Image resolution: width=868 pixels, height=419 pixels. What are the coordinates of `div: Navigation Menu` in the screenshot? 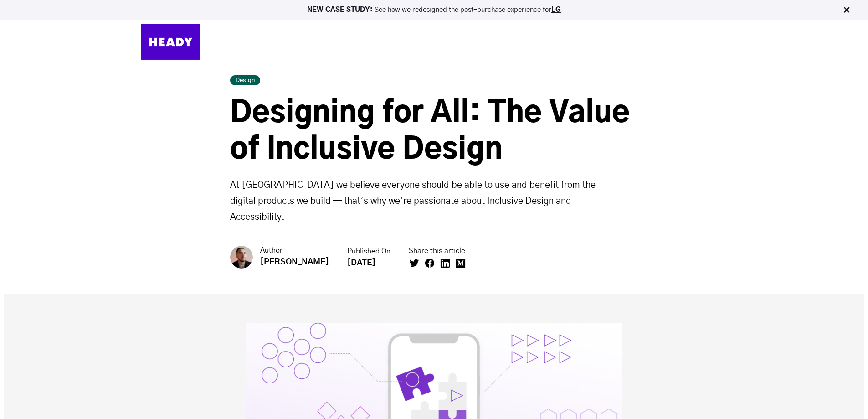 It's located at (468, 42).